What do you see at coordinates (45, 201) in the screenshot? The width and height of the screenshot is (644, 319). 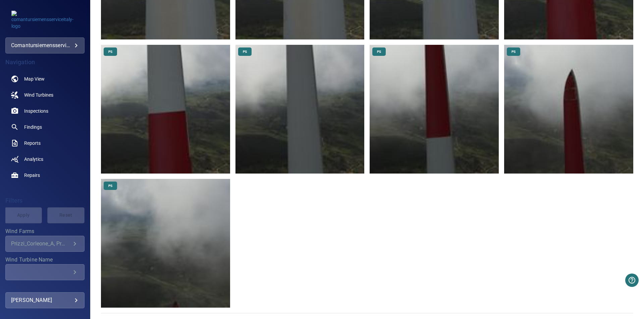 I see `h4: Filters` at bounding box center [45, 201].